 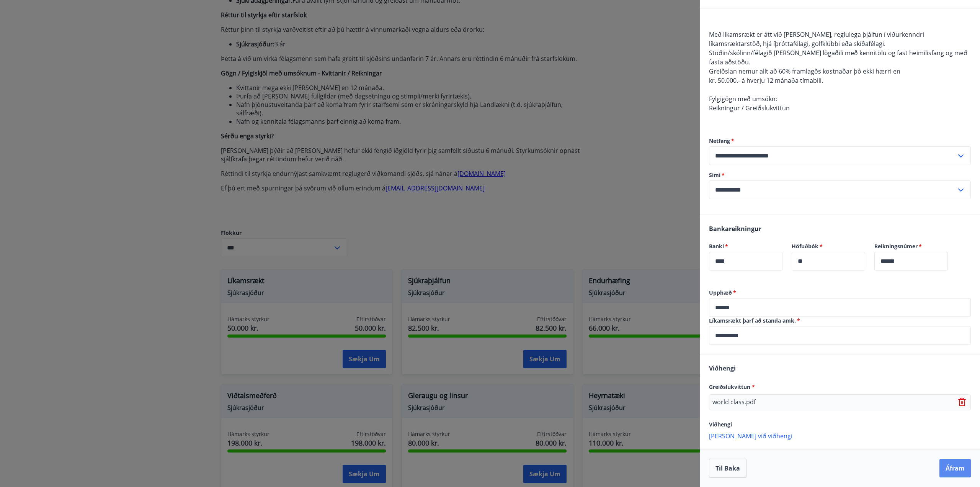 I want to click on span: Bankareikningur, so click(x=735, y=229).